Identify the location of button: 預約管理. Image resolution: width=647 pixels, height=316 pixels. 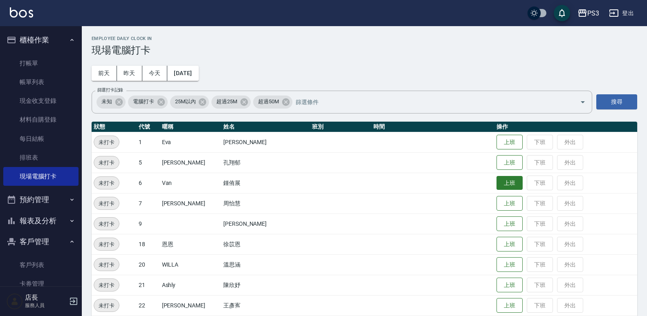
(41, 200).